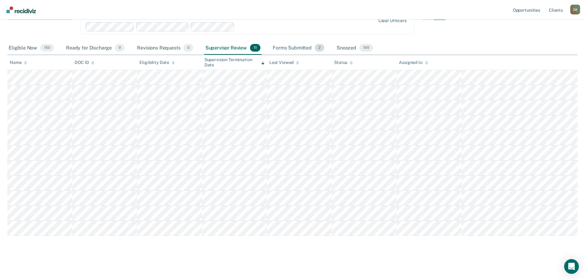 Image resolution: width=585 pixels, height=280 pixels. Describe the element at coordinates (284, 62) in the screenshot. I see `div: Last Viewed` at that location.